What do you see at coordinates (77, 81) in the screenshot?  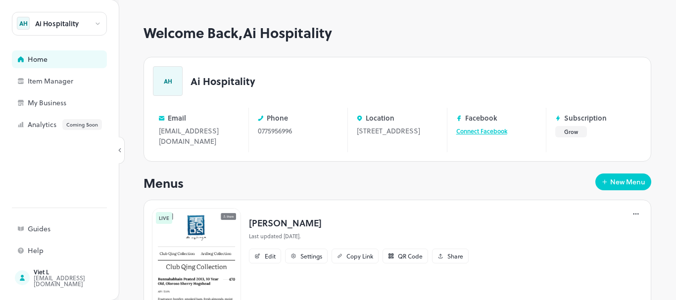 I see `div: Item Manager` at bounding box center [77, 81].